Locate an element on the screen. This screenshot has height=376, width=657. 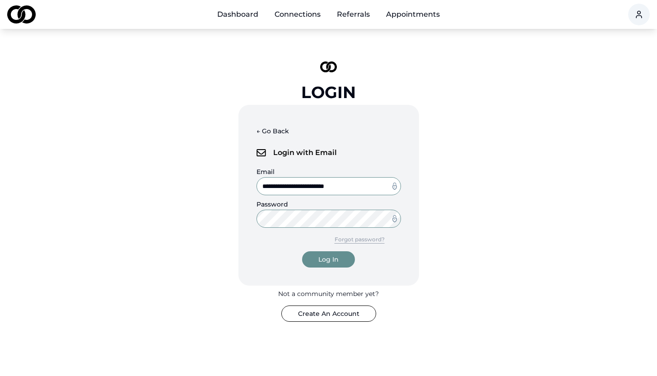
label: Password is located at coordinates (272, 204).